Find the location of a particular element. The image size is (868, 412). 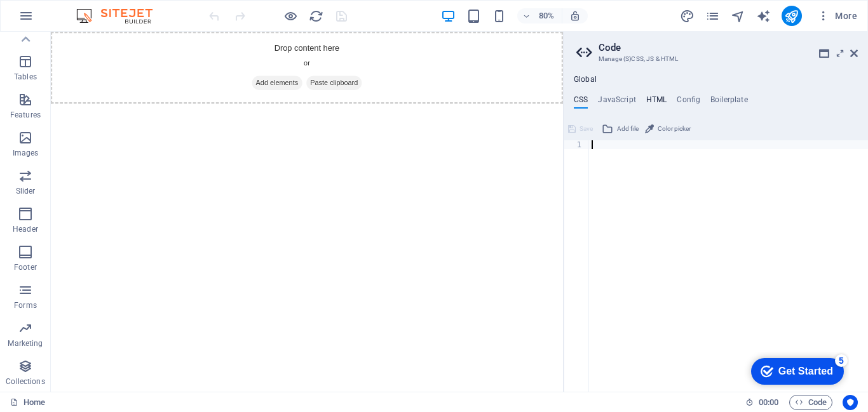

button: 80% is located at coordinates (539, 16).